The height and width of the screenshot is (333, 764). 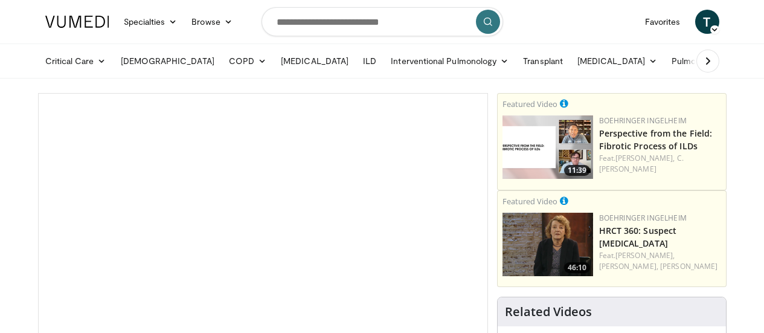 I want to click on a: COPD, so click(x=248, y=61).